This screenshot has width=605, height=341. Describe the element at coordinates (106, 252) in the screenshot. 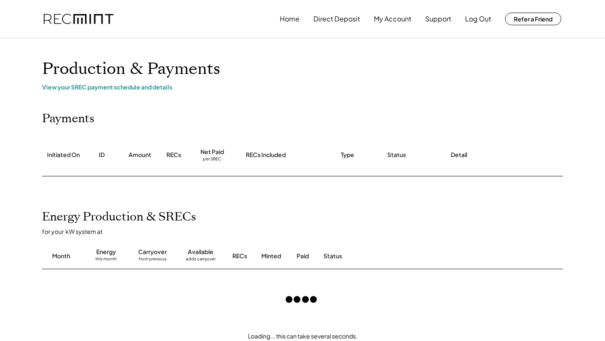

I see `div: Energy` at that location.